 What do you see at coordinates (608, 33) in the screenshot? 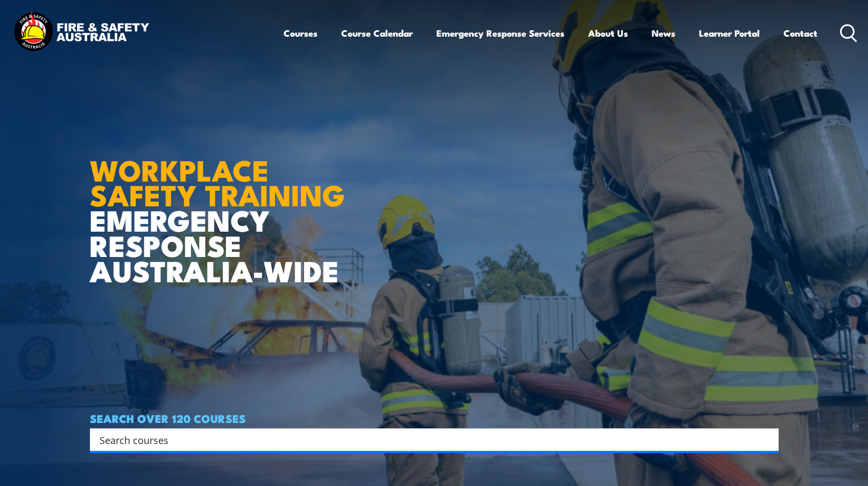
I see `a: About Us` at bounding box center [608, 33].